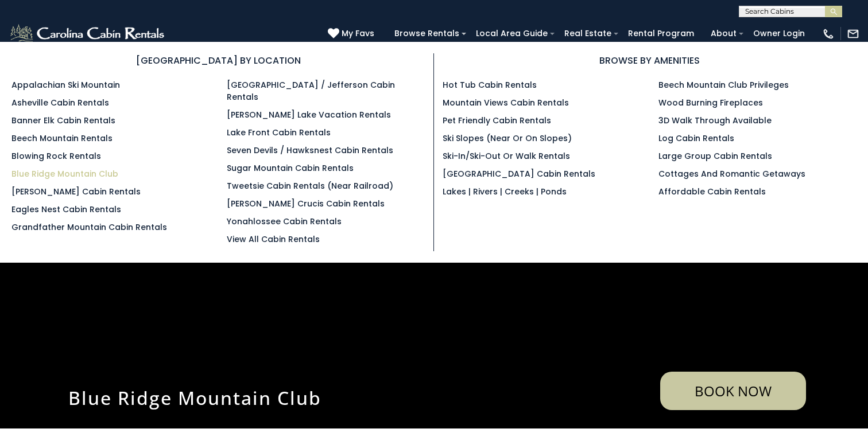 The width and height of the screenshot is (868, 429). What do you see at coordinates (506, 156) in the screenshot?
I see `a: Ski-in/Ski-Out or Walk Rentals` at bounding box center [506, 156].